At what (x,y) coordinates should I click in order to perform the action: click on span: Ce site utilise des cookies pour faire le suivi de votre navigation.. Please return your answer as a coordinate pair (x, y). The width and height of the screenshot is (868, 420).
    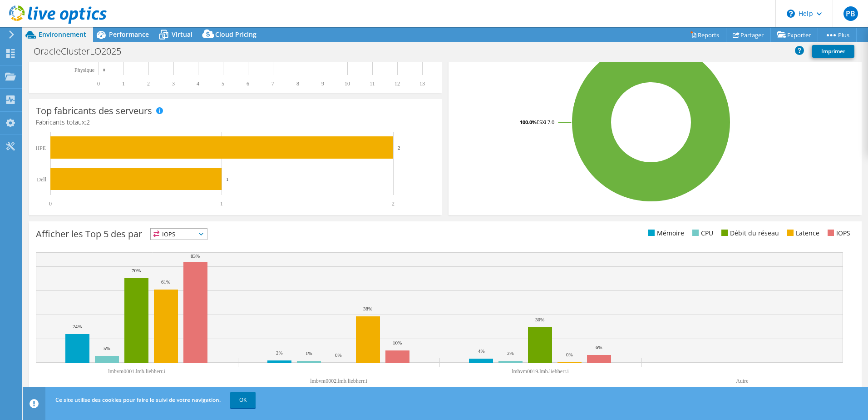
    Looking at the image, I should click on (138, 400).